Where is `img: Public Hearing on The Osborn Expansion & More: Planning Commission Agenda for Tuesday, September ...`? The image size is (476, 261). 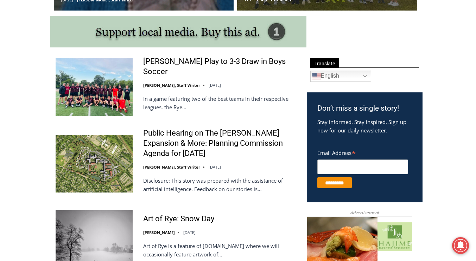
img: Public Hearing on The Osborn Expansion & More: Planning Commission Agenda for Tuesday, September ... is located at coordinates (94, 164).